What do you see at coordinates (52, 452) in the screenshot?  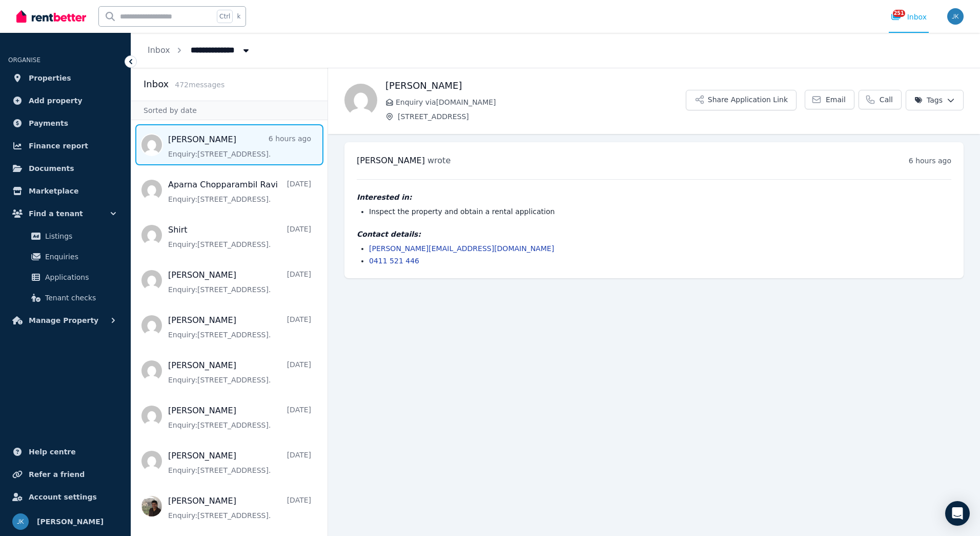 I see `span: Help centre` at bounding box center [52, 452].